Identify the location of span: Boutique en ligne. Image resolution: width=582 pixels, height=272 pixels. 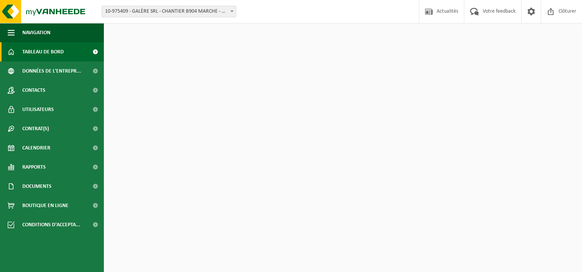
(45, 206).